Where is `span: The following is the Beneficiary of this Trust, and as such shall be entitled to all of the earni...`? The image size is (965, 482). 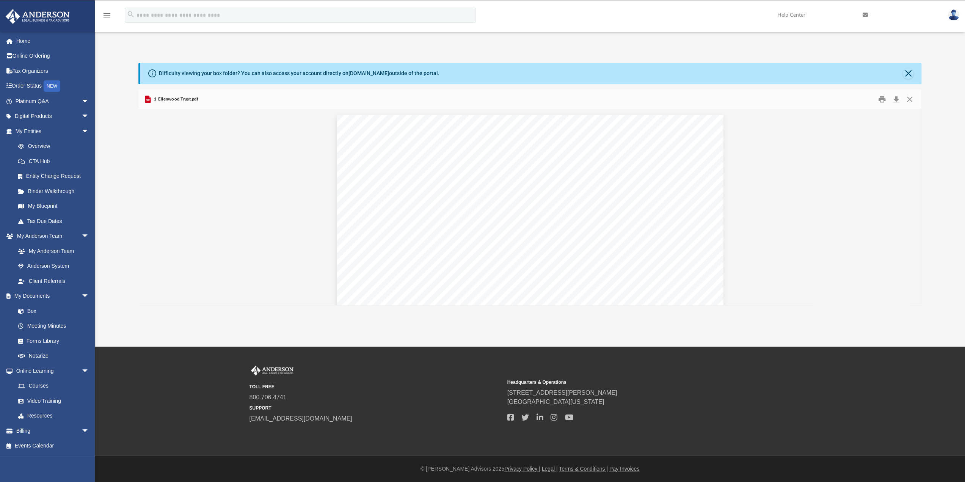
span: The following is the Beneficiary of this Trust, and as such shall be entitled to all of the earni... is located at coordinates (534, 177).